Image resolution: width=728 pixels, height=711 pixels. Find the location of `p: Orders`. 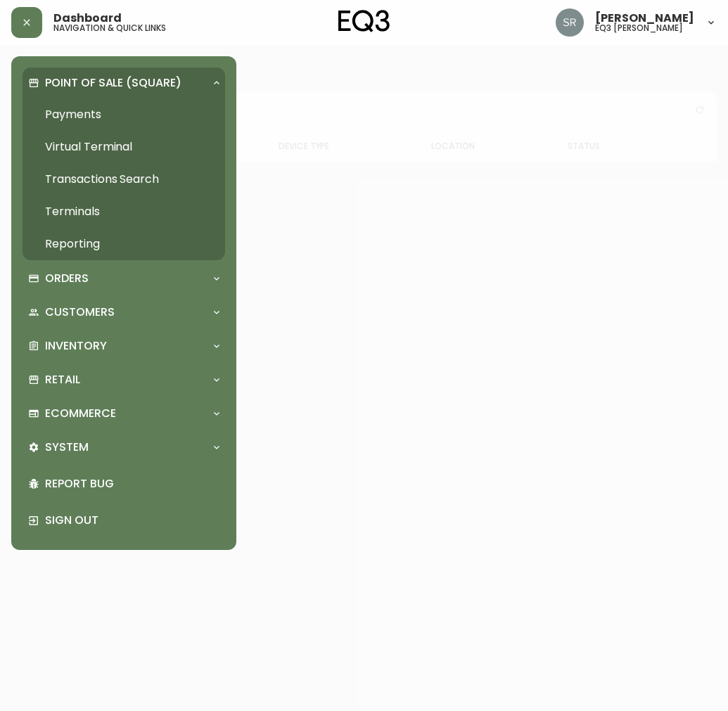

p: Orders is located at coordinates (67, 279).